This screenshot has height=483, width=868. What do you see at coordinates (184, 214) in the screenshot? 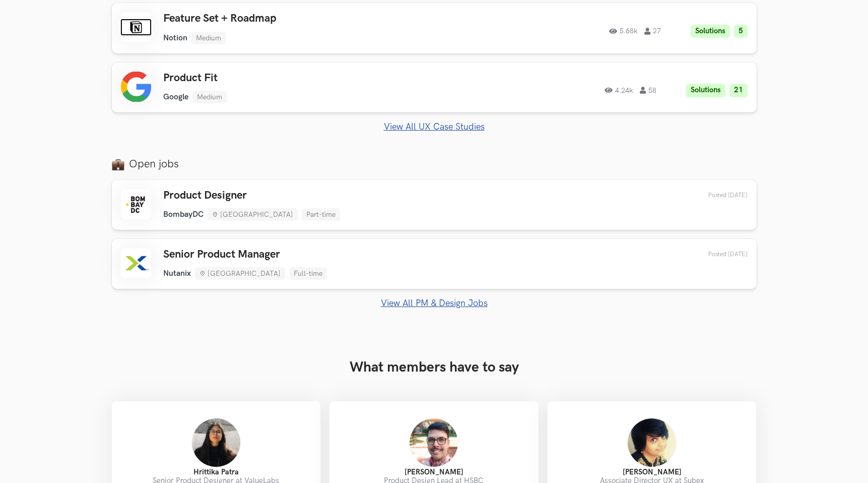
I see `li: BombayDC` at bounding box center [184, 214].